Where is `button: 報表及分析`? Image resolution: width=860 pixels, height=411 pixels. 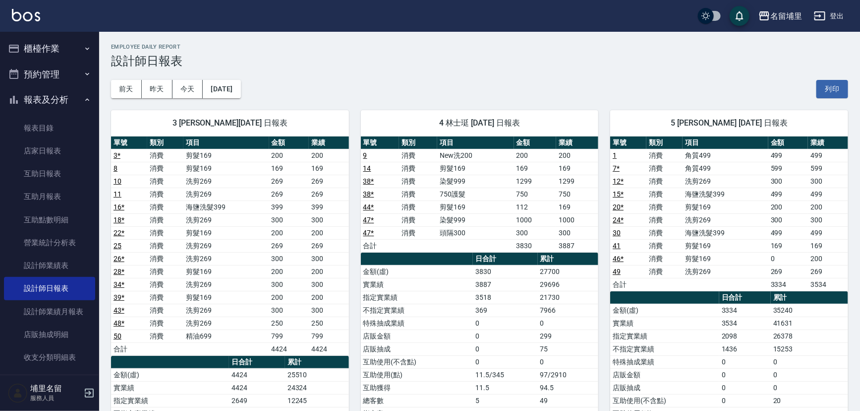
button: 報表及分析 is located at coordinates (50, 100).